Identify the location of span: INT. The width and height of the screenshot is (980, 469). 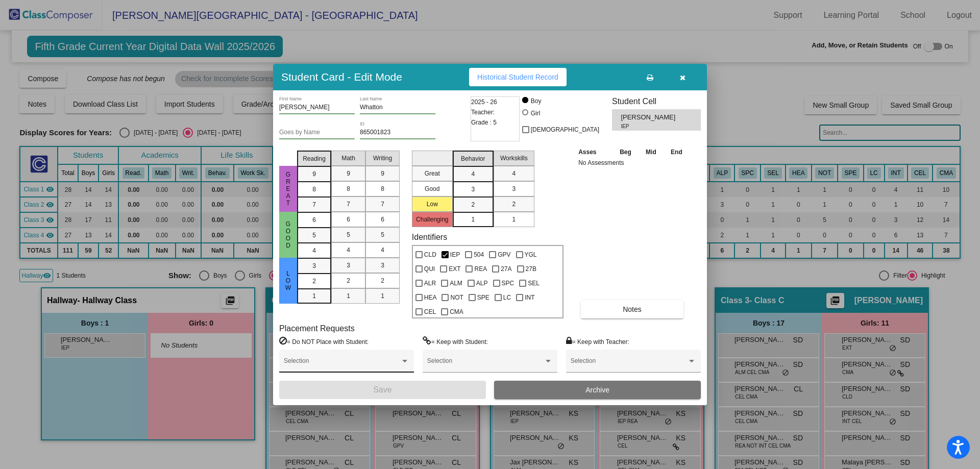
(529, 297).